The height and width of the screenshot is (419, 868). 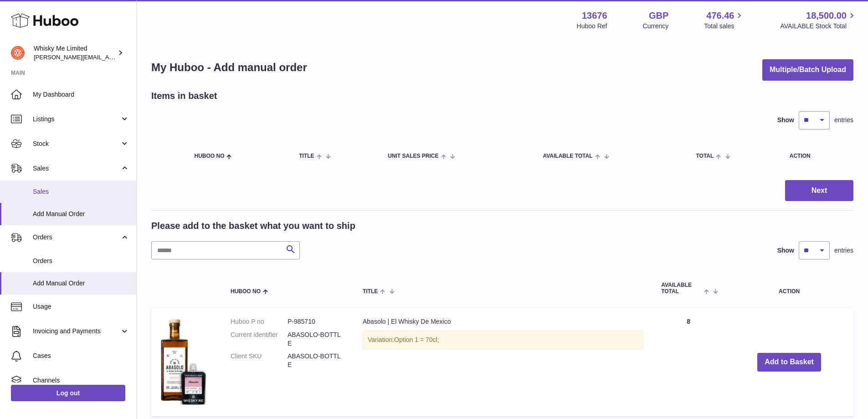 I want to click on button: Add to Basket, so click(x=789, y=362).